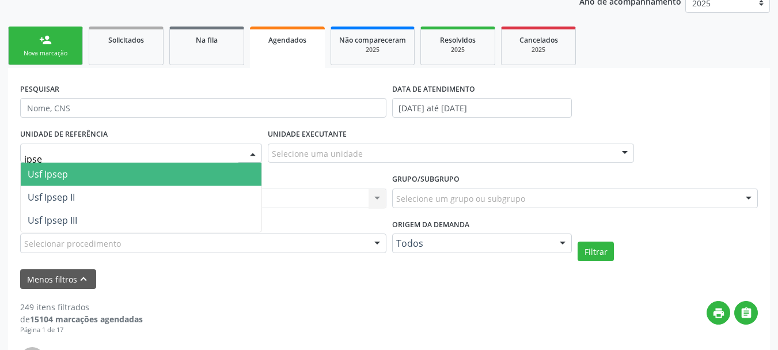 This screenshot has height=350, width=778. I want to click on span: Cancelados, so click(539, 40).